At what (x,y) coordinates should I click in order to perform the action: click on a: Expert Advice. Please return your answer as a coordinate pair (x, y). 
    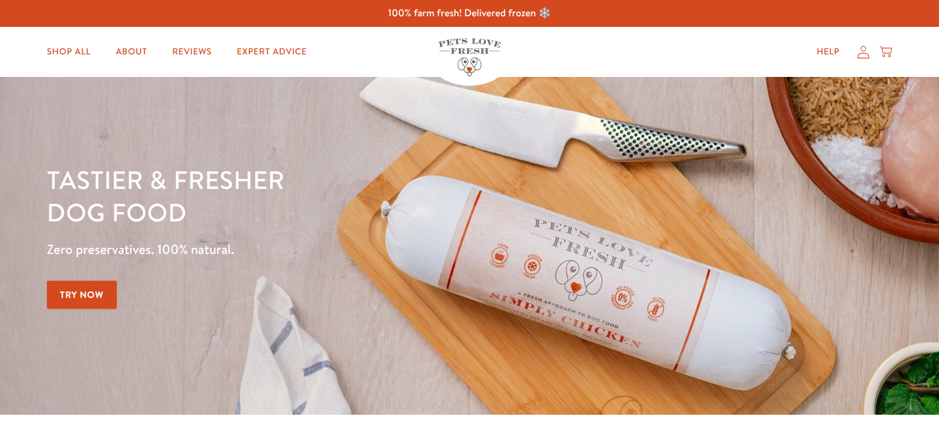
    Looking at the image, I should click on (272, 52).